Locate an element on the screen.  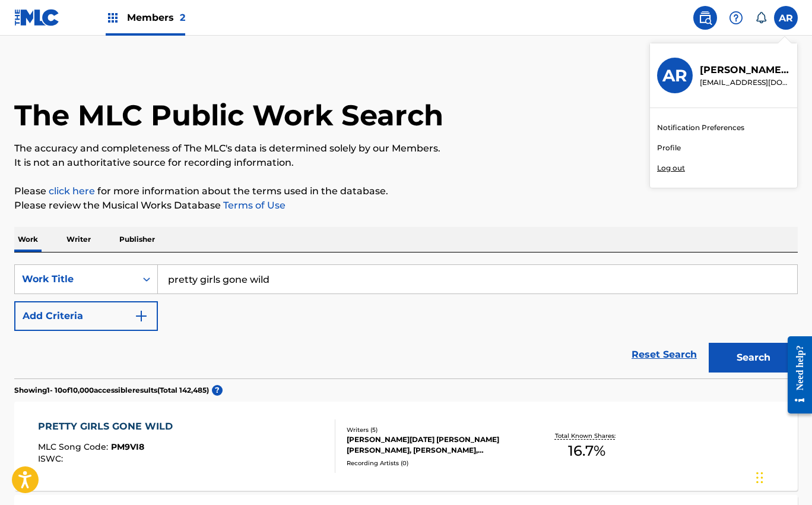
span: PM9VI8 is located at coordinates (127, 447).